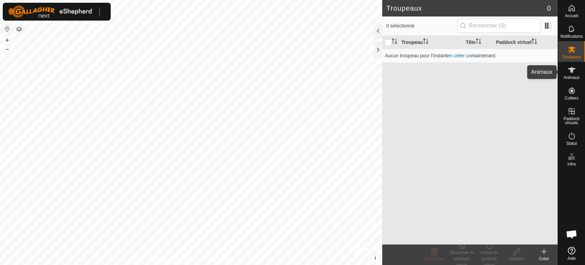 This screenshot has width=585, height=265. Describe the element at coordinates (459, 56) in the screenshot. I see `a: en créer un` at that location.